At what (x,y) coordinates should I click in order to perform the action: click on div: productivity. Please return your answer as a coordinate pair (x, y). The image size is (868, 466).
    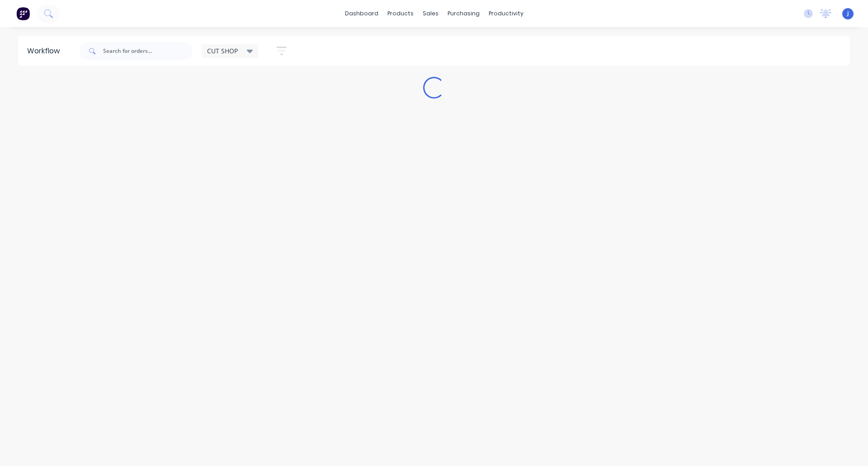
    Looking at the image, I should click on (506, 13).